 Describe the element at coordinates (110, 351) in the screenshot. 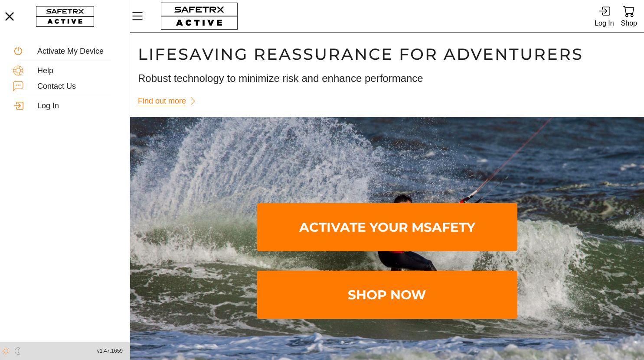

I see `span: v1.47.1659` at that location.